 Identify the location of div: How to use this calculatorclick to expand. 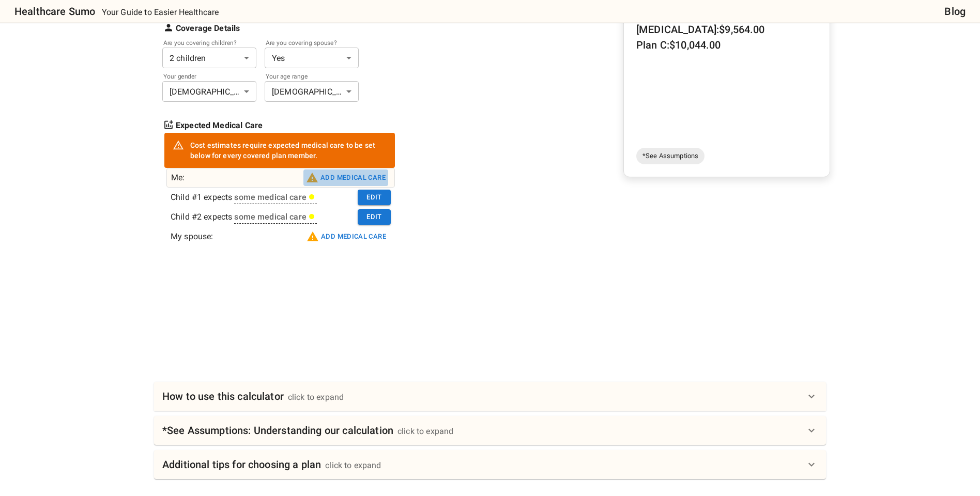
(490, 396).